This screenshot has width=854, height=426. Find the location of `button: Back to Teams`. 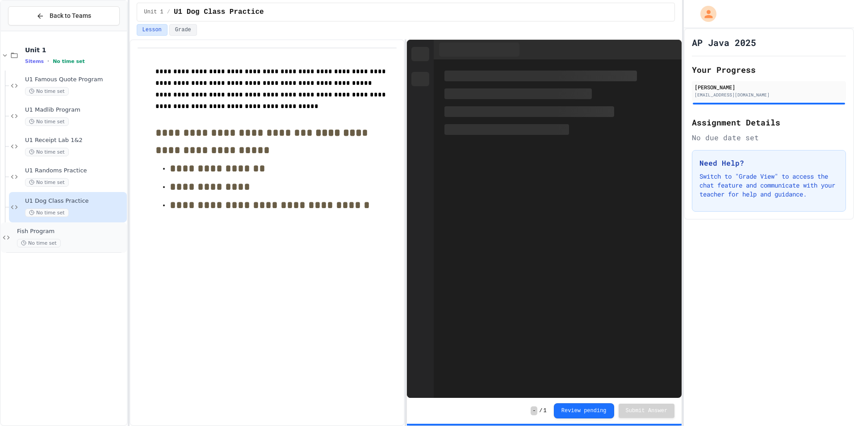

button: Back to Teams is located at coordinates (64, 16).